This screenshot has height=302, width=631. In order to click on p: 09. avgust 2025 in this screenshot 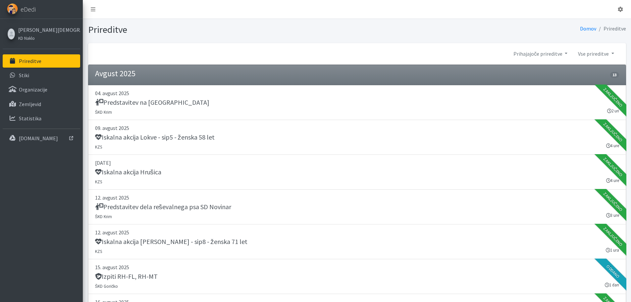, I will do `click(357, 128)`.